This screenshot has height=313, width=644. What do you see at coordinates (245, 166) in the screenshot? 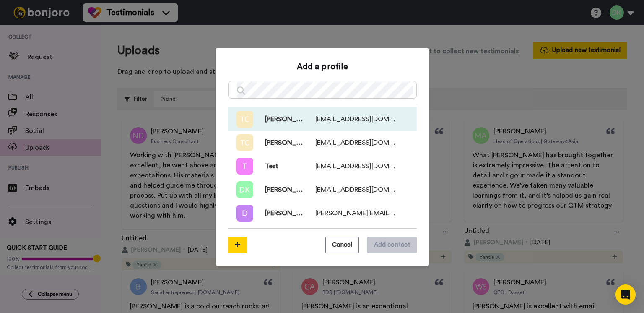
I see `img: t.png` at bounding box center [245, 166].